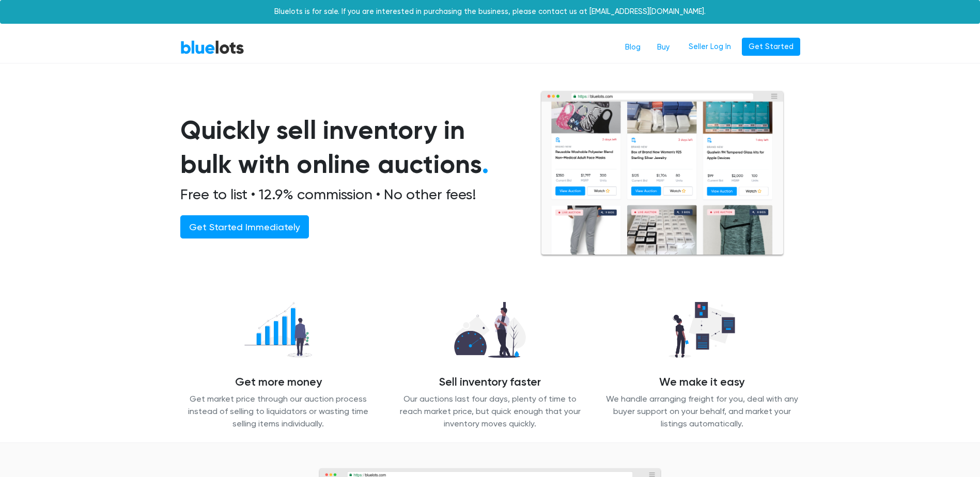 Image resolution: width=980 pixels, height=477 pixels. I want to click on h4: Get more money, so click(279, 382).